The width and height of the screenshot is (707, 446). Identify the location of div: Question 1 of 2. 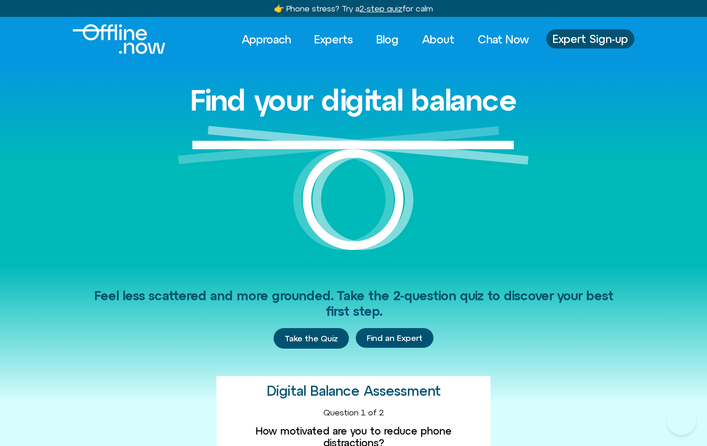
(353, 412).